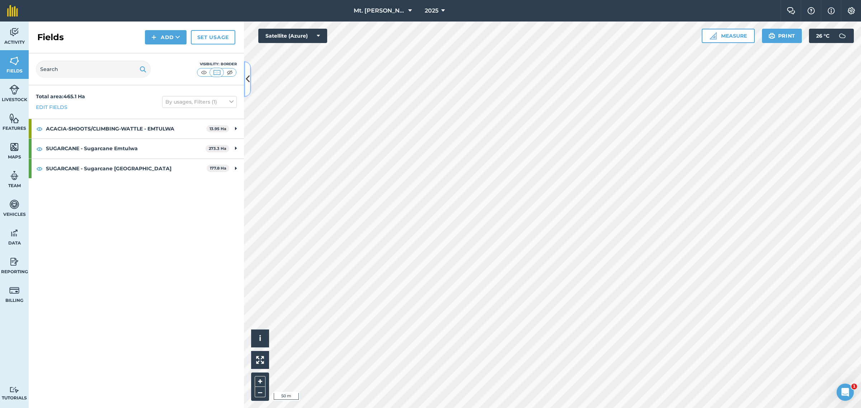  I want to click on img: Four arrows, one pointing top left, one top right, one bottom right and the last bottom left, so click(260, 360).